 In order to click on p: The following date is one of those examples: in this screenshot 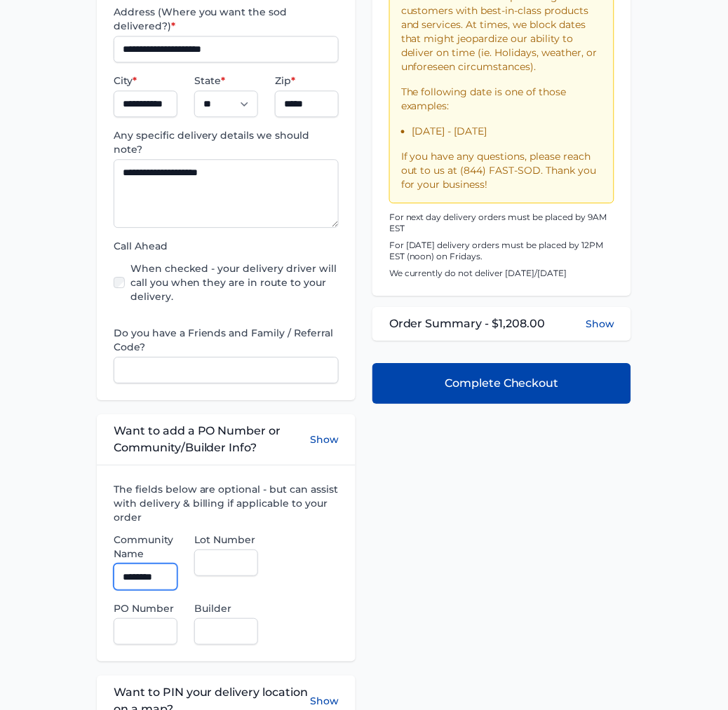, I will do `click(502, 99)`.